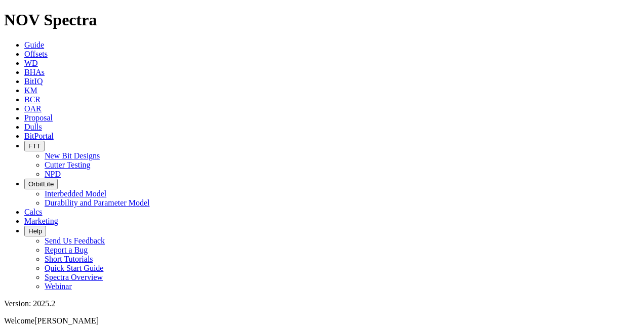  I want to click on span: Guide, so click(34, 44).